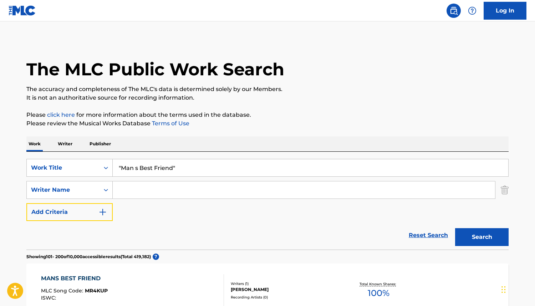 The width and height of the screenshot is (535, 306). Describe the element at coordinates (63, 168) in the screenshot. I see `div: Work Title` at that location.